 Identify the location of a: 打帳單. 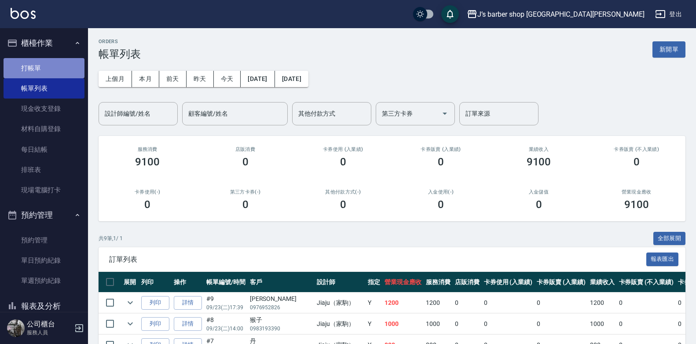
(44, 68).